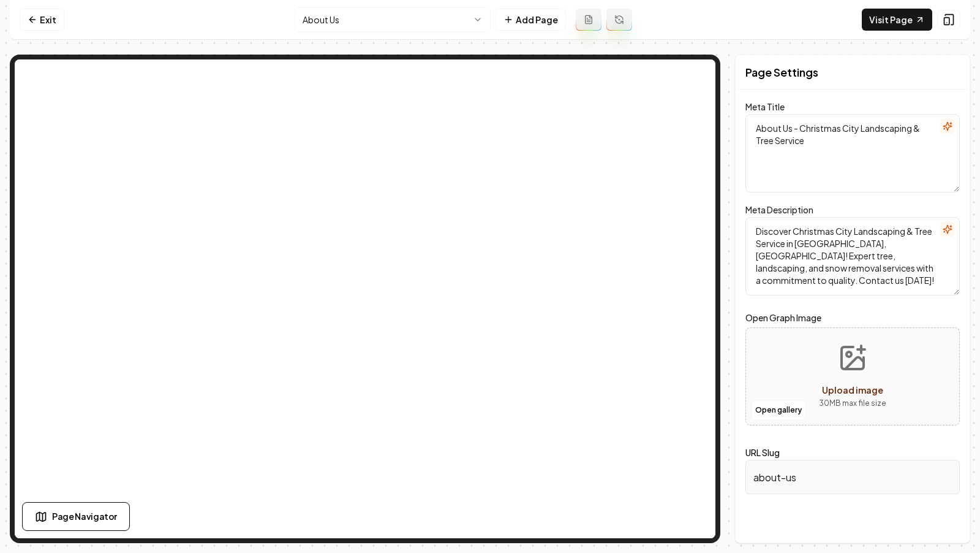 Image resolution: width=980 pixels, height=553 pixels. Describe the element at coordinates (779, 209) in the screenshot. I see `label: Meta Description` at that location.